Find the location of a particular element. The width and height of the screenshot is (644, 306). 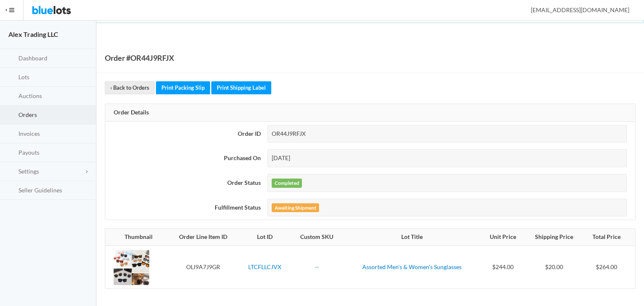

td: $20.00 is located at coordinates (554, 267).